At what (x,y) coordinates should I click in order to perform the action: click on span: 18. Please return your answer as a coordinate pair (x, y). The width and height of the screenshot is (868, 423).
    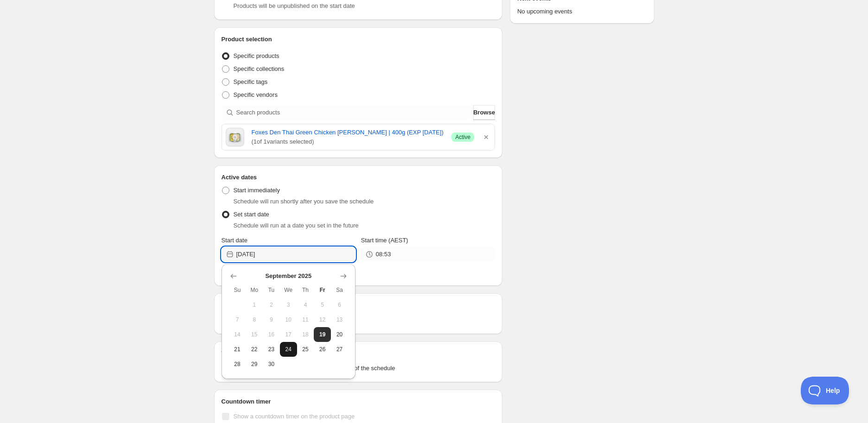
    Looking at the image, I should click on (306, 335).